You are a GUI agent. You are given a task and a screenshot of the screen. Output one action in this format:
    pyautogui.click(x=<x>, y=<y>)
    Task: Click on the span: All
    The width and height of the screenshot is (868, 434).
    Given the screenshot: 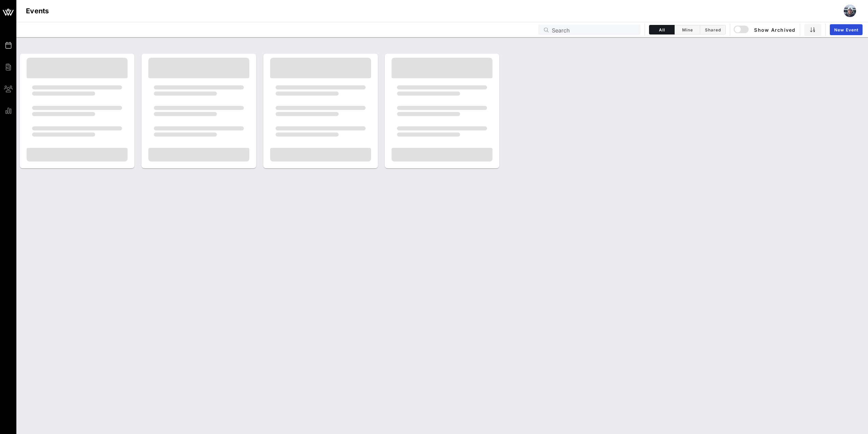 What is the action you would take?
    pyautogui.click(x=661, y=30)
    